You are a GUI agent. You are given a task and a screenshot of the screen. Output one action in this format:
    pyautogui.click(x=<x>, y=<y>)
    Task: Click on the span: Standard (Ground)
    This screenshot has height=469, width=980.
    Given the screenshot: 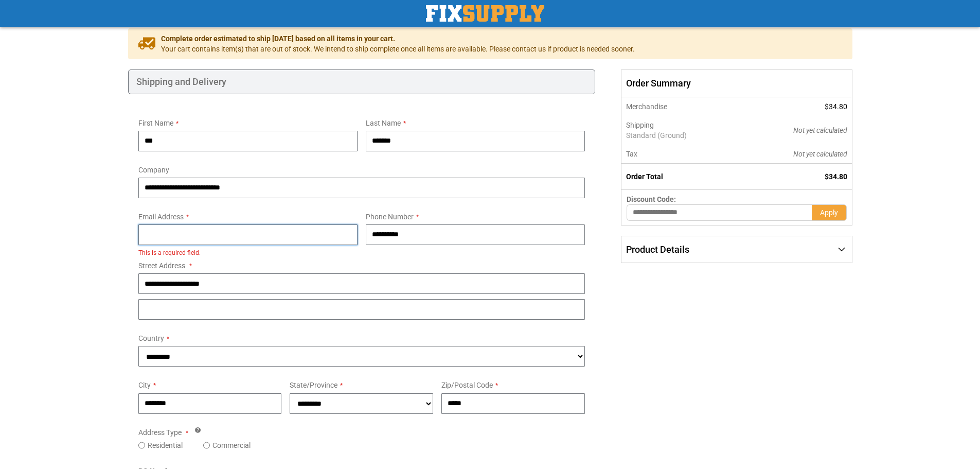 What is the action you would take?
    pyautogui.click(x=682, y=135)
    